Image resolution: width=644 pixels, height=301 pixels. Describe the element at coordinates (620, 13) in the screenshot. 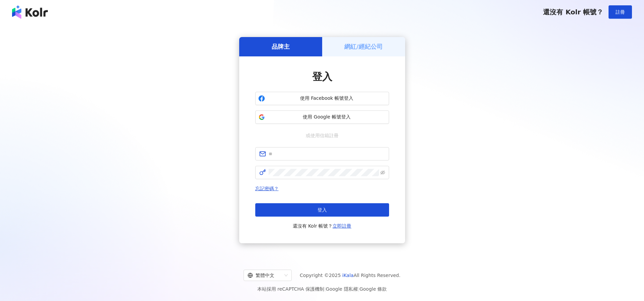

I see `button: 註冊` at that location.